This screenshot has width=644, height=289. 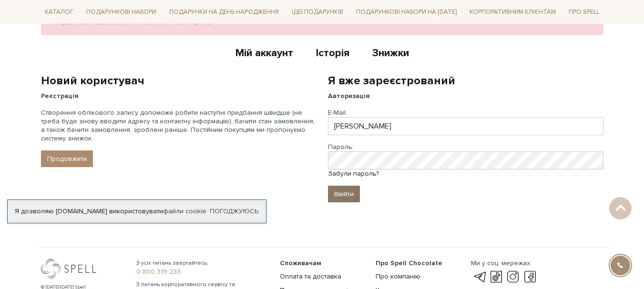 What do you see at coordinates (465, 80) in the screenshot?
I see `h2: Я вже зареєстрований` at bounding box center [465, 80].